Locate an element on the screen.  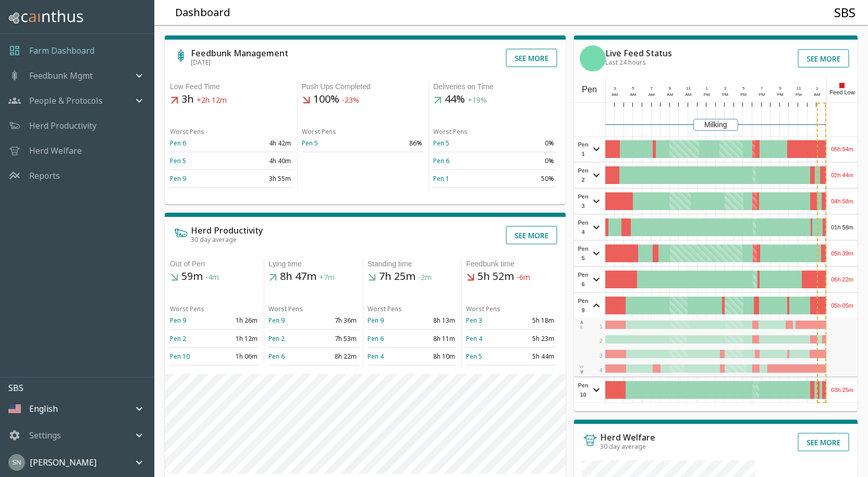
h6: Live Feed Status is located at coordinates (639, 53).